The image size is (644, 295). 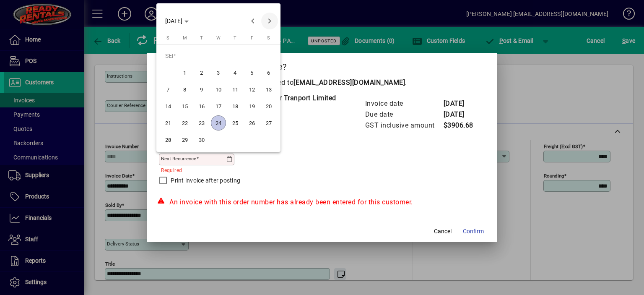 What do you see at coordinates (219, 106) in the screenshot?
I see `span: 17` at bounding box center [219, 106].